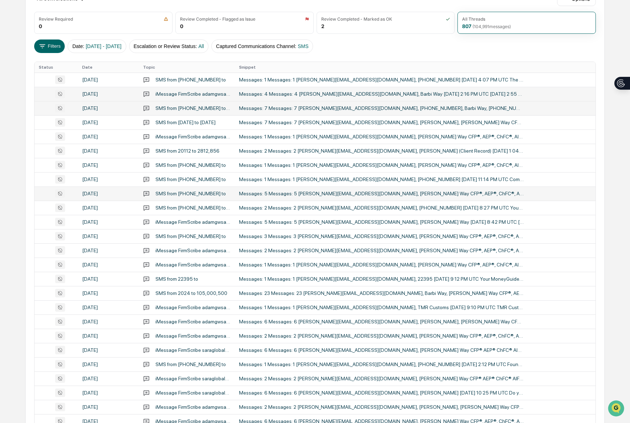  Describe the element at coordinates (78, 123) in the screenshot. I see `span: Pylon` at that location.